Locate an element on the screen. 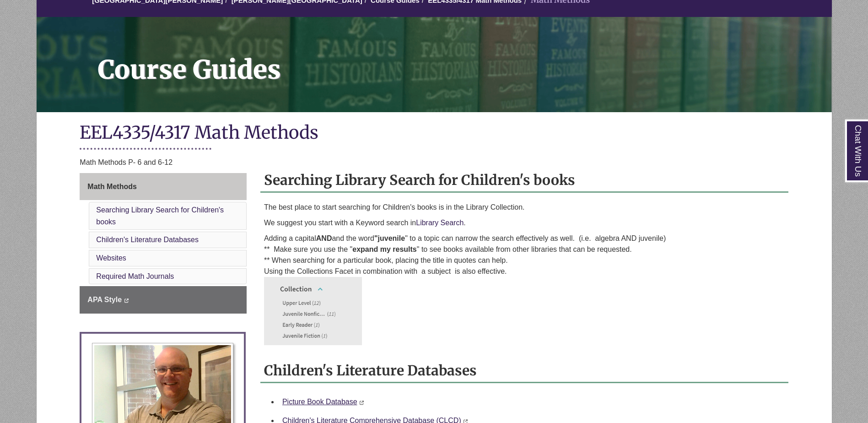 This screenshot has width=868, height=423. a: Math Methods is located at coordinates (163, 186).